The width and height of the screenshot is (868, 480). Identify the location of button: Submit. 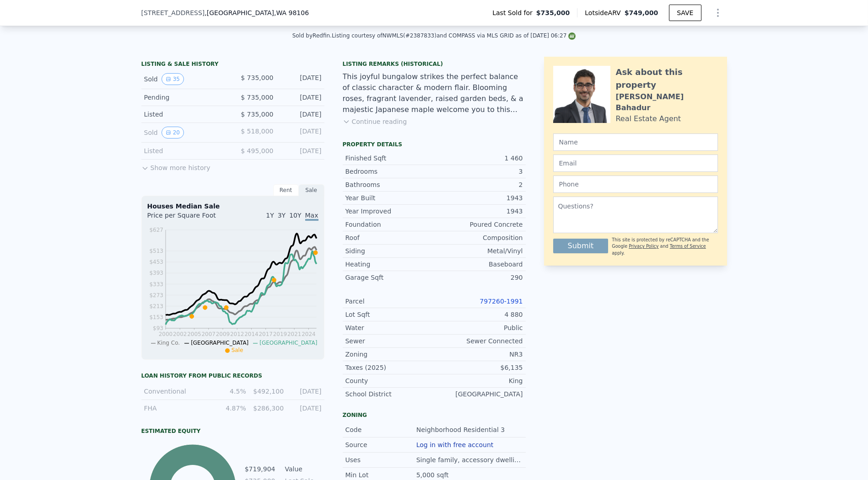
(580, 246).